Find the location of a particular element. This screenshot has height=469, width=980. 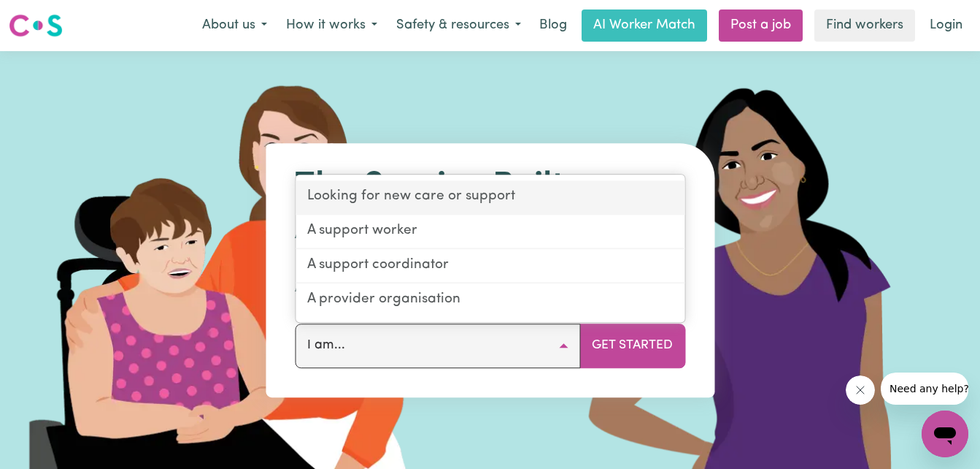

button: How it works is located at coordinates (331, 26).